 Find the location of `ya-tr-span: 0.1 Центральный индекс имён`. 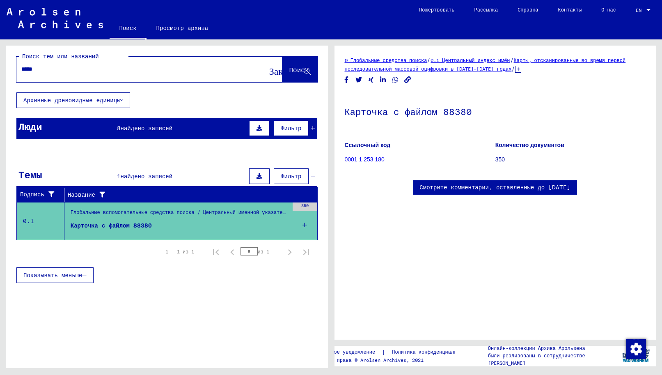

ya-tr-span: 0.1 Центральный индекс имён is located at coordinates (470, 60).